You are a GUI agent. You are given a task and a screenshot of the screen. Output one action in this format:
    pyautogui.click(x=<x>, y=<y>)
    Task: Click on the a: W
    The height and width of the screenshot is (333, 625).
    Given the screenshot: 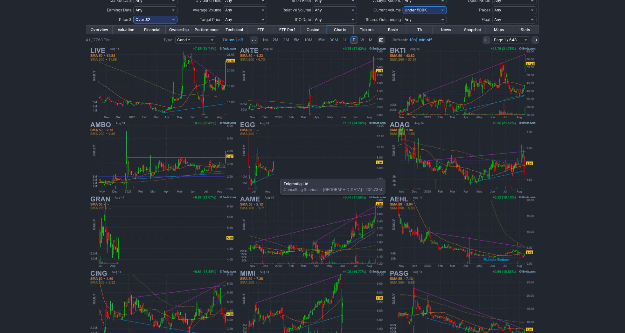 What is the action you would take?
    pyautogui.click(x=362, y=40)
    